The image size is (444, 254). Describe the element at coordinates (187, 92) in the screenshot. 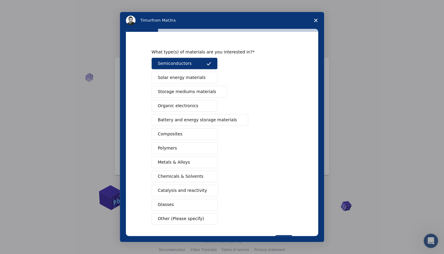

I see `span: Storage mediums materials` at that location.